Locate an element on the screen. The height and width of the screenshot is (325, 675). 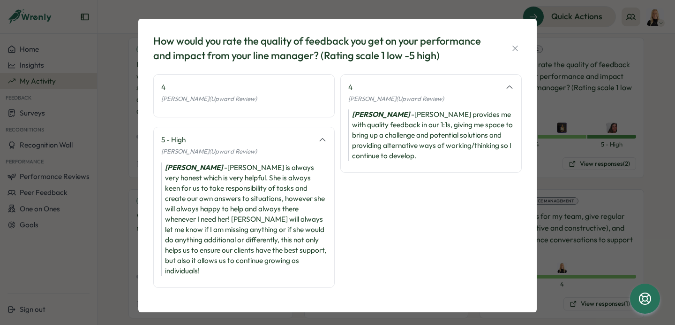
div: 5 - High is located at coordinates (237, 140).